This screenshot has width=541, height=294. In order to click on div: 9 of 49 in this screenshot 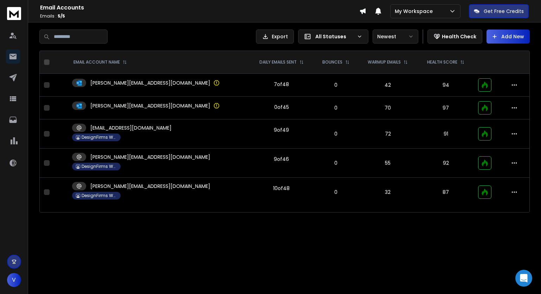, I will do `click(281, 130)`.